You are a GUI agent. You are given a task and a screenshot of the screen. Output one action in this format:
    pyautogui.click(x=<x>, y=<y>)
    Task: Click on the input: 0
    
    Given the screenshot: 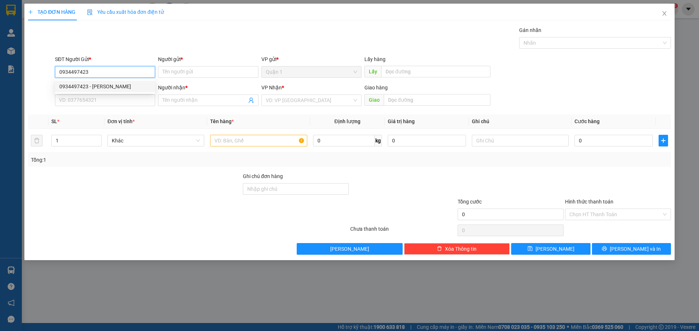 What is the action you would take?
    pyautogui.click(x=426, y=141)
    